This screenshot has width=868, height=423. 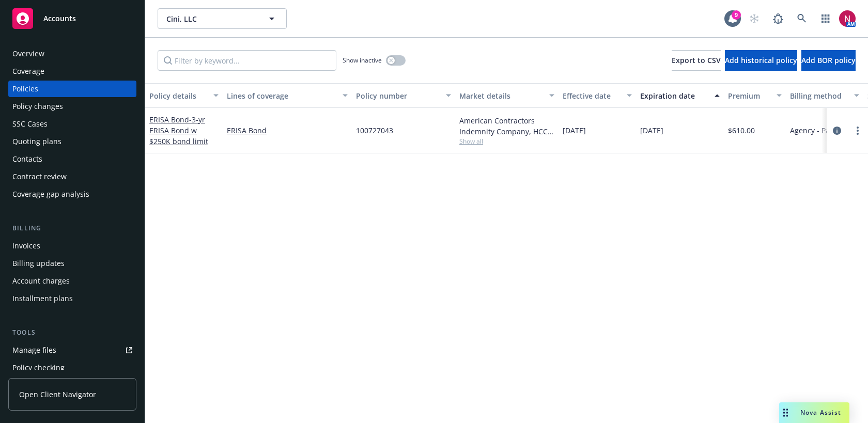 What do you see at coordinates (778, 19) in the screenshot?
I see `a: Report a Bug` at bounding box center [778, 19].